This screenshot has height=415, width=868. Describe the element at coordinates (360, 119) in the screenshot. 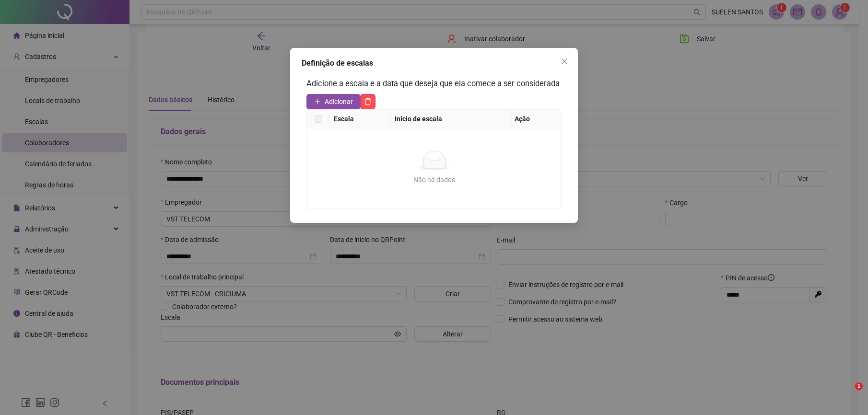

I see `th: Escala` at that location.